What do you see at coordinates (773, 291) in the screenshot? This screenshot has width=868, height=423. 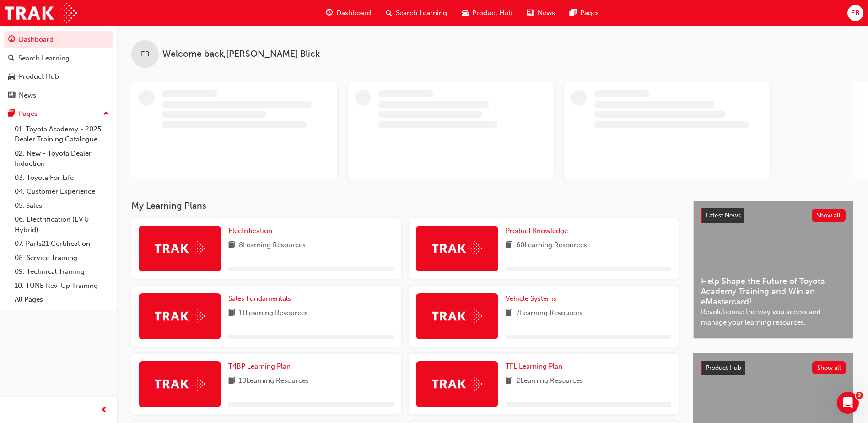 I see `span: Help Shape the Future of Toyota Academy Training and Win an eMastercard!` at bounding box center [773, 291].